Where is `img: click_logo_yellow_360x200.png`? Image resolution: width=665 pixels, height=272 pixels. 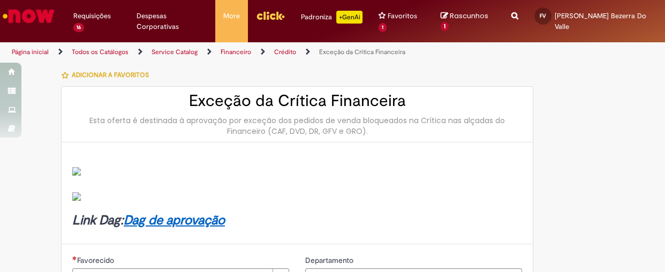 img: click_logo_yellow_360x200.png is located at coordinates (270, 16).